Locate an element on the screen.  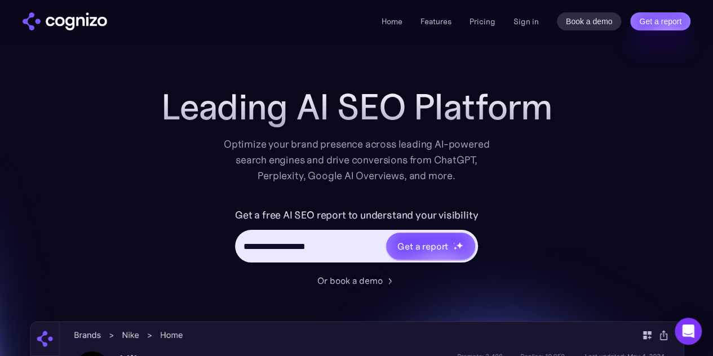
h1: Leading AI SEO Platform is located at coordinates (357, 107).